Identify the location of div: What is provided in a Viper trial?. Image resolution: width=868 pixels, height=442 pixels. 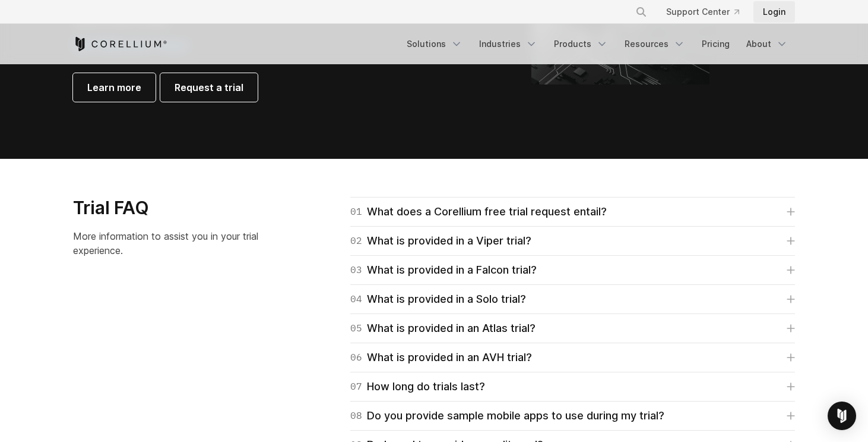
(441, 241).